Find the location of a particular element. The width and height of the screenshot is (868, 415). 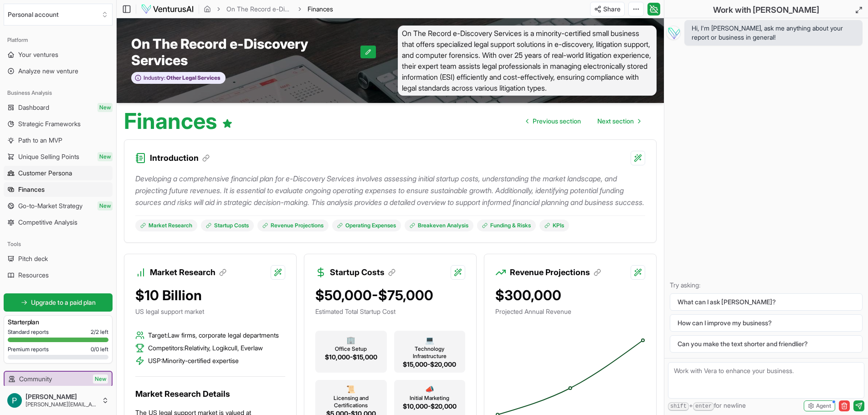

p: Developing a comprehensive financial plan for e-Discovery Services involves assessing initial sta... is located at coordinates (390, 190).